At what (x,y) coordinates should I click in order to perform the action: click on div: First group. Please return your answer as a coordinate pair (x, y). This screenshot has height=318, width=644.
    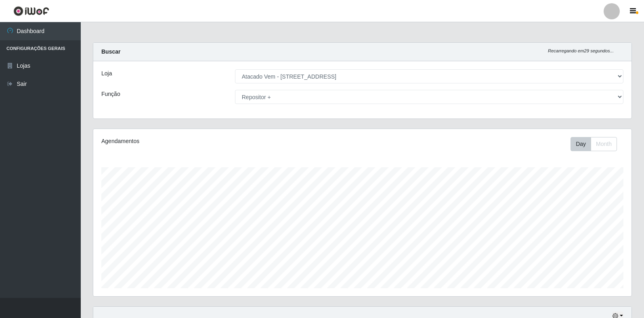
    Looking at the image, I should click on (594, 144).